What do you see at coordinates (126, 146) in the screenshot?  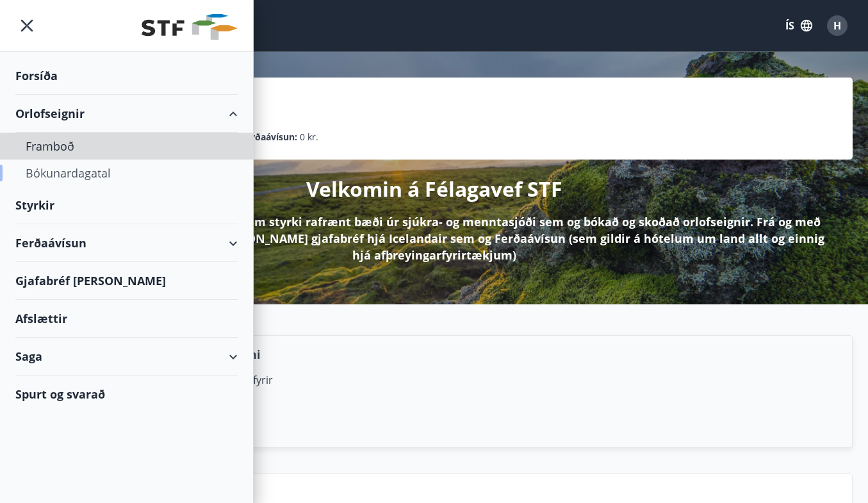 I see `div: Framboð` at bounding box center [126, 146].